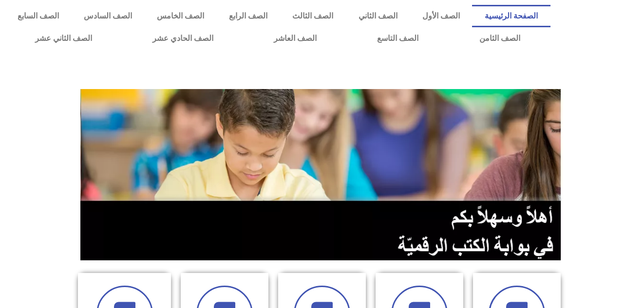 This screenshot has height=308, width=644. Describe the element at coordinates (180, 16) in the screenshot. I see `a: الصف الخامس` at that location.